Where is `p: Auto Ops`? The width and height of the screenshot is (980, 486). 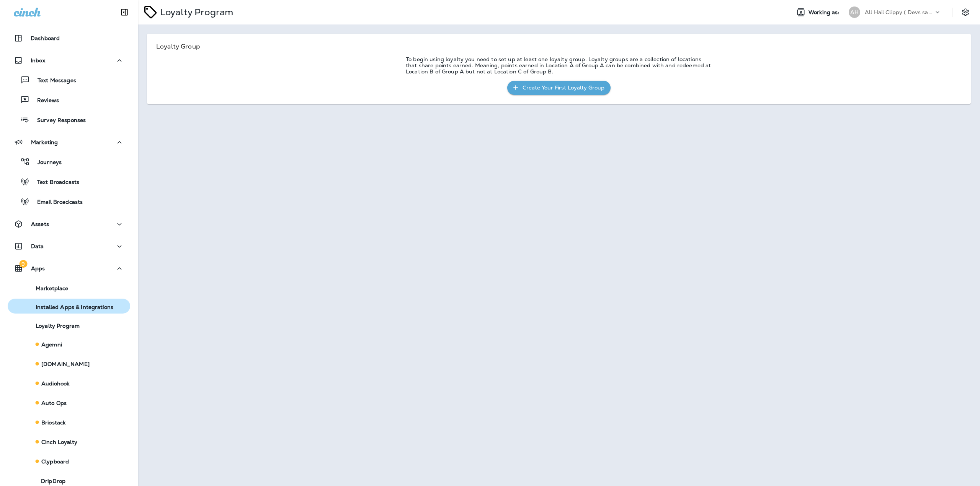 p: Auto Ops is located at coordinates (54, 403).